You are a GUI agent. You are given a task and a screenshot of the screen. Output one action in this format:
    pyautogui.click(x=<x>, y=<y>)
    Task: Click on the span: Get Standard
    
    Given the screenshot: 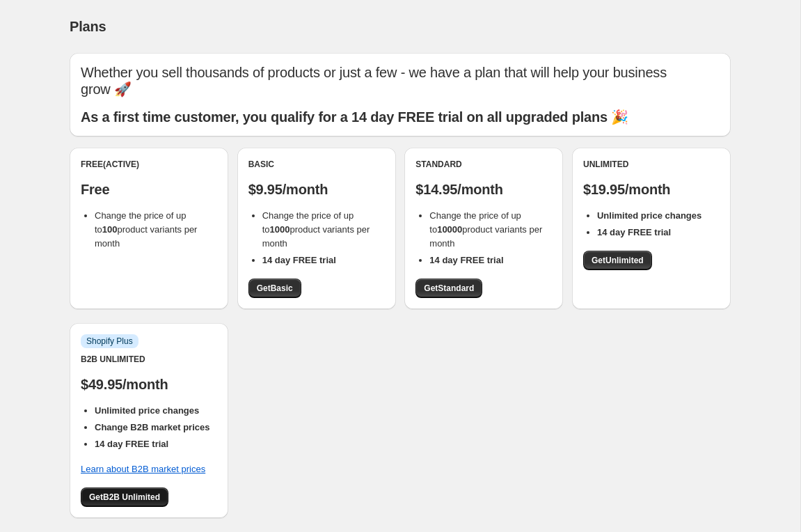 What is the action you would take?
    pyautogui.click(x=449, y=288)
    